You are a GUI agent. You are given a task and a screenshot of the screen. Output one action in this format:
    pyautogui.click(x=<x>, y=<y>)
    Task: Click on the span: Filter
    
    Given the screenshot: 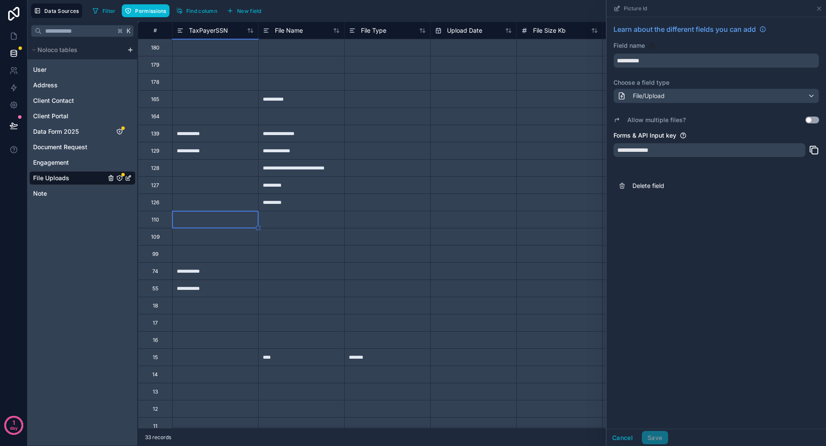 What is the action you would take?
    pyautogui.click(x=109, y=11)
    